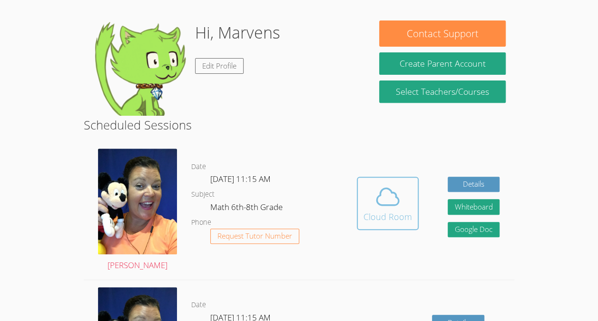 The width and height of the screenshot is (598, 321). Describe the element at coordinates (474, 229) in the screenshot. I see `a: Google Doc` at that location.